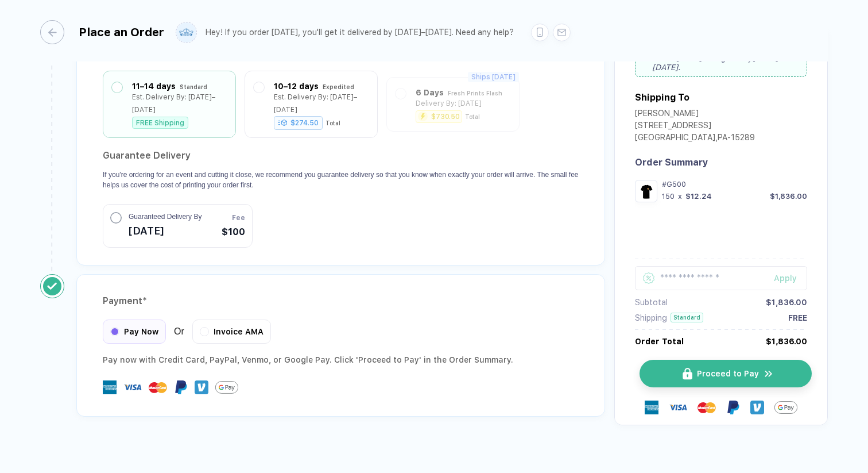 This screenshot has width=868, height=473. I want to click on div: Apply, so click(791, 278).